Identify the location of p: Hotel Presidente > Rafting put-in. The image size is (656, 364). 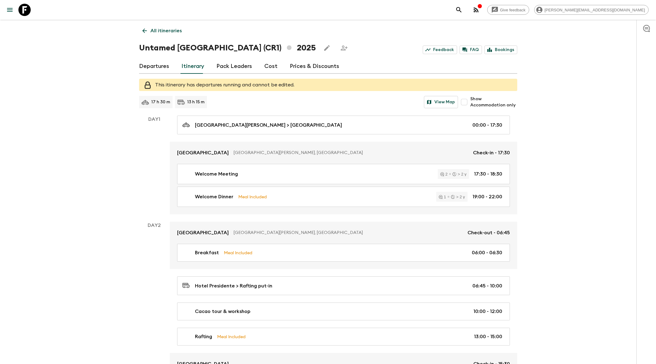
(234, 286).